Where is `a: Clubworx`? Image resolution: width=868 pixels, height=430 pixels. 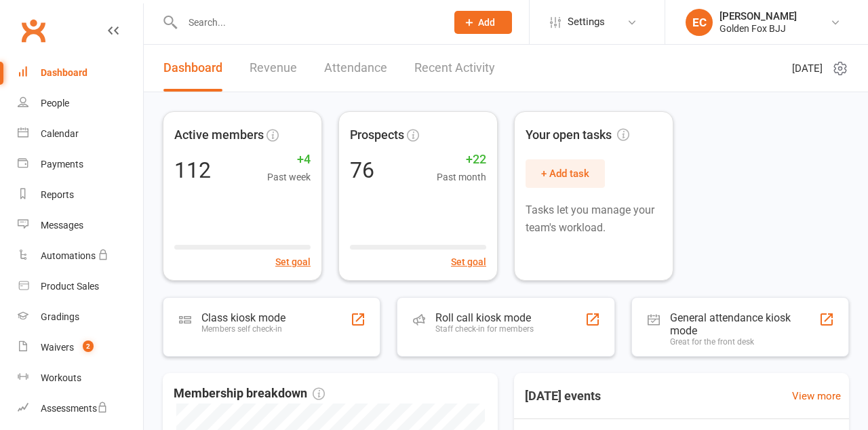
a: Clubworx is located at coordinates (33, 30).